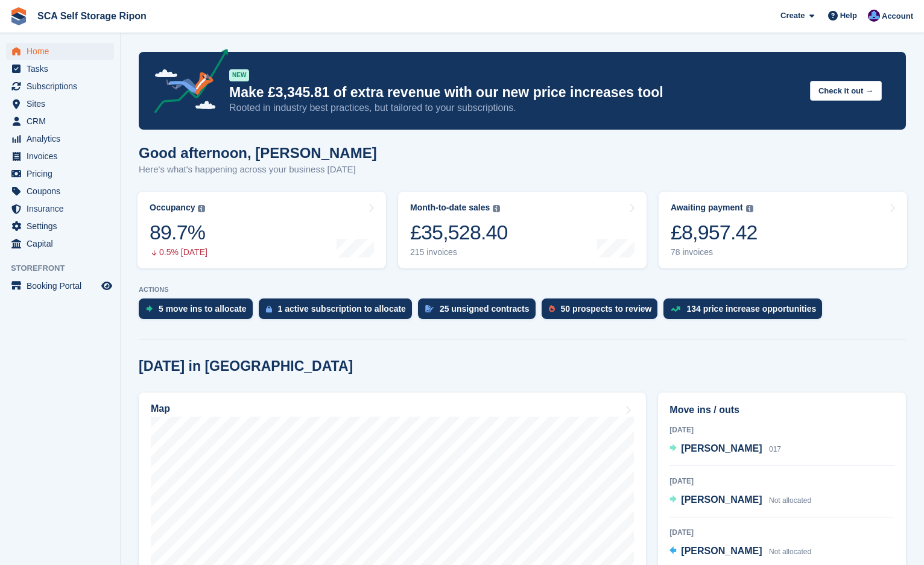 The width and height of the screenshot is (924, 565). Describe the element at coordinates (849, 16) in the screenshot. I see `span: Help` at that location.